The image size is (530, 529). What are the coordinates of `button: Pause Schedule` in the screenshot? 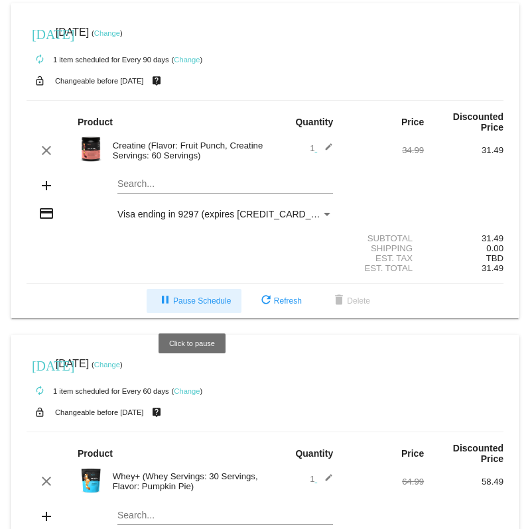 It's located at (194, 301).